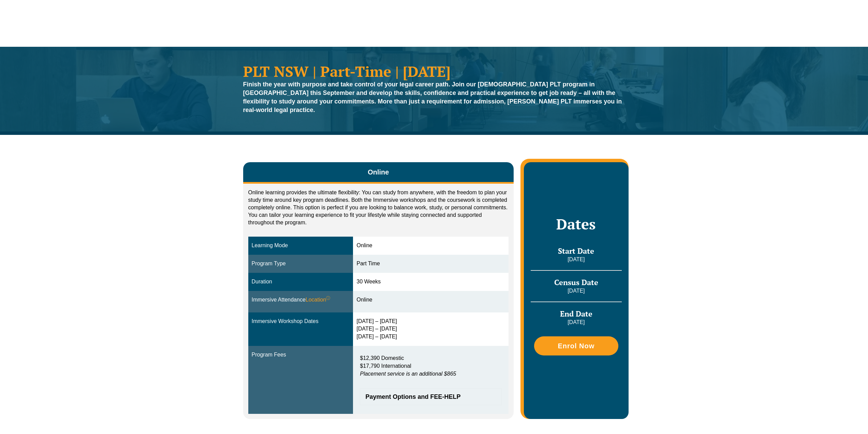  I want to click on span: End Date, so click(576, 314).